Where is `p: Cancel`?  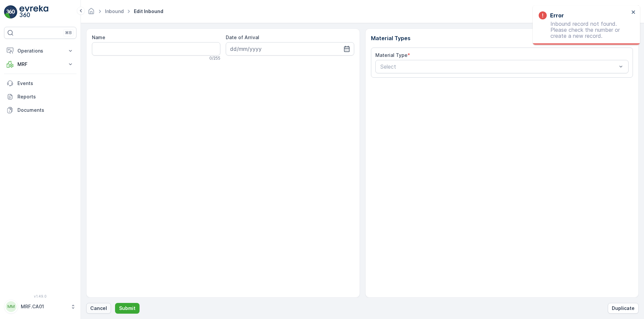
p: Cancel is located at coordinates (99, 308).